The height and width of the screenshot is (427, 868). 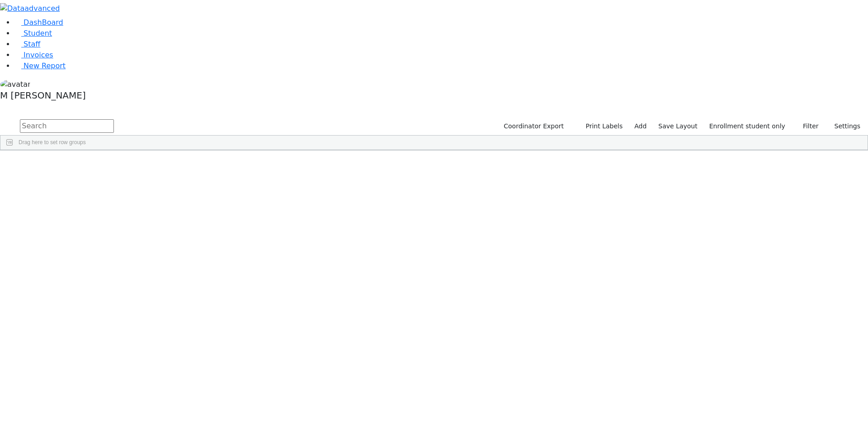 I want to click on span: Staff, so click(x=32, y=44).